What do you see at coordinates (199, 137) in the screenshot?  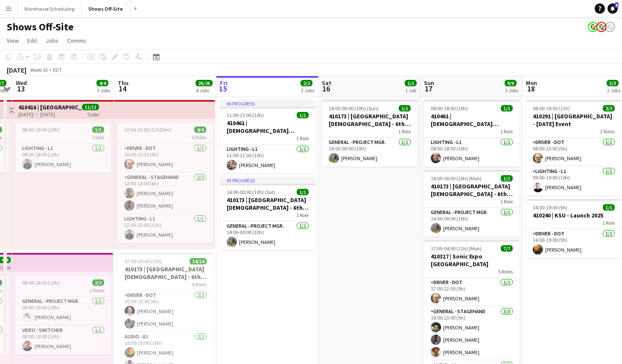 I see `span: 3 Roles` at bounding box center [199, 137].